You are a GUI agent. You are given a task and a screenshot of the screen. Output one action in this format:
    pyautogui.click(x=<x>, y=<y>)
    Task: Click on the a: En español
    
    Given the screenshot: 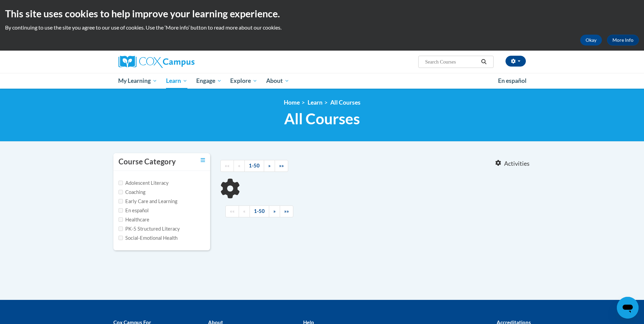 What is the action you would take?
    pyautogui.click(x=512, y=81)
    